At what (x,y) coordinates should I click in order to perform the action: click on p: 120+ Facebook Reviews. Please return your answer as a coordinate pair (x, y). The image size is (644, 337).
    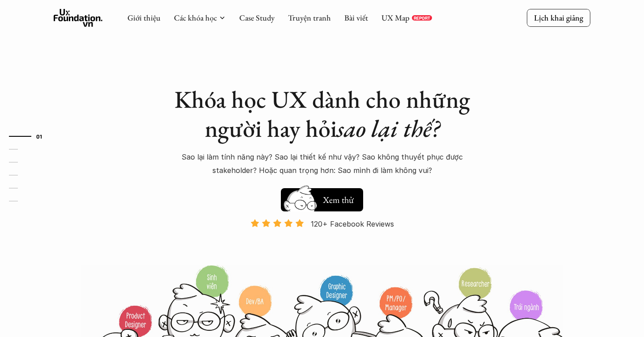
    Looking at the image, I should click on (352, 224).